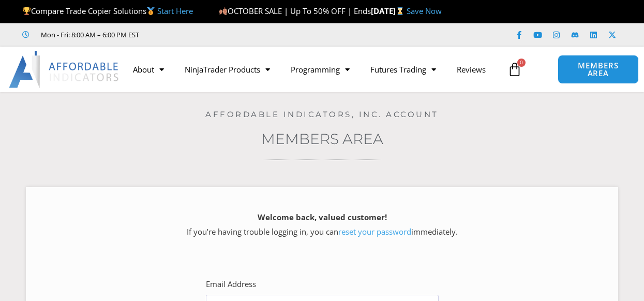 Image resolution: width=644 pixels, height=301 pixels. What do you see at coordinates (321, 70) in the screenshot?
I see `a: Programming` at bounding box center [321, 70].